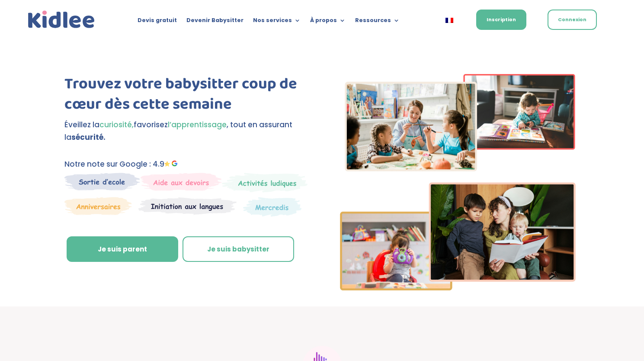 This screenshot has height=361, width=644. What do you see at coordinates (264, 183) in the screenshot?
I see `img: Mercredi` at bounding box center [264, 183].